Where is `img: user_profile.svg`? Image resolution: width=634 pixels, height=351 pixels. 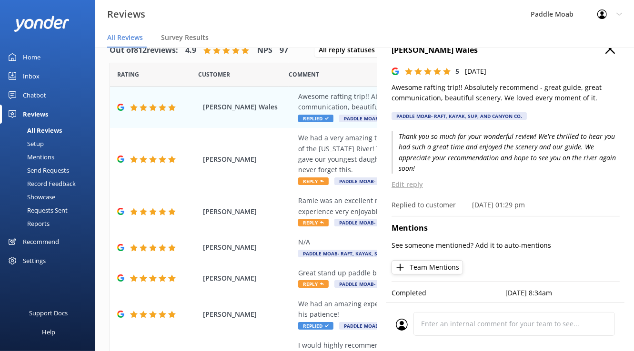
img: user_profile.svg is located at coordinates (401, 325).